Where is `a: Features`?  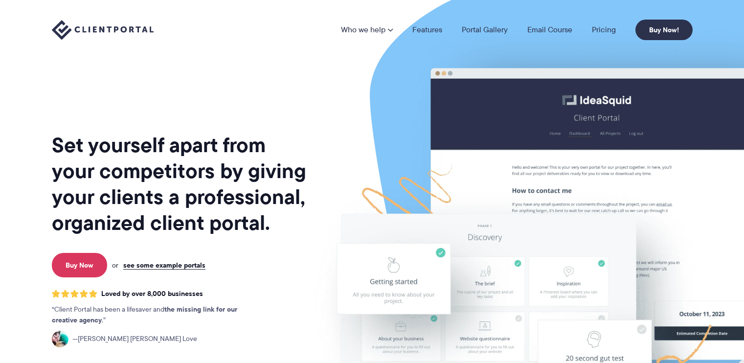
a: Features is located at coordinates (427, 30).